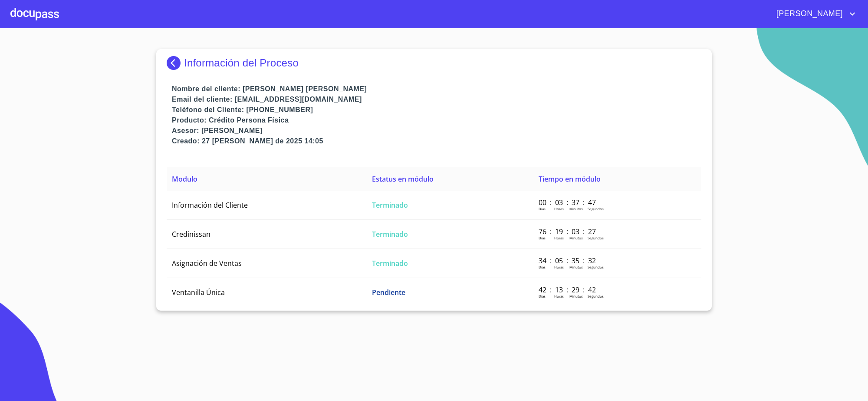 The height and width of the screenshot is (401, 868). I want to click on p: 00 : 03 : 37 : 47, so click(568, 203).